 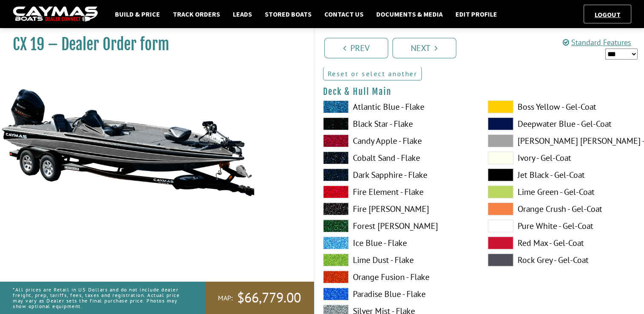 I want to click on a: Track Orders, so click(x=196, y=14).